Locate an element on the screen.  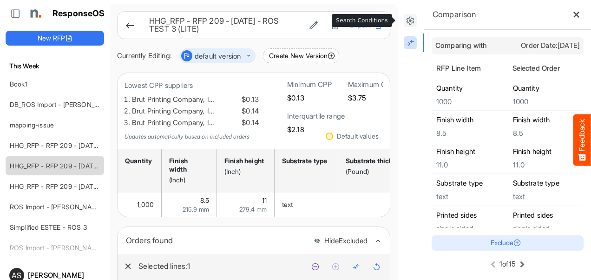
div: 1 of 15 is located at coordinates (508, 264).